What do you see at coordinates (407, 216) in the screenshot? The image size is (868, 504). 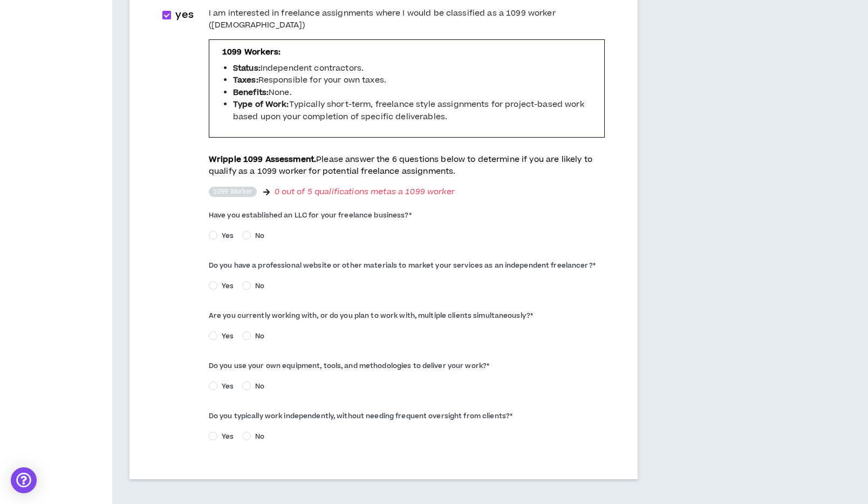 I see `label: Have you established an LLC for your freelance business?` at bounding box center [407, 216].